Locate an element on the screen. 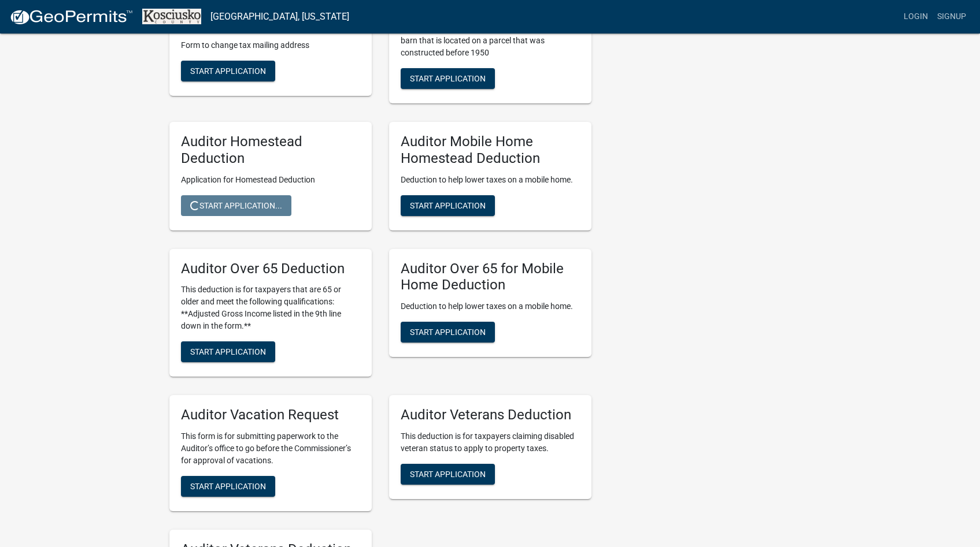  button: Start Application... is located at coordinates (236, 205).